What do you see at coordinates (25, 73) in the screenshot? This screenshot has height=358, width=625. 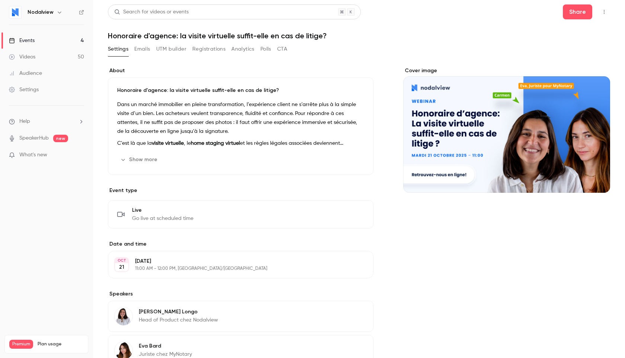 I see `div: Audience` at bounding box center [25, 73].